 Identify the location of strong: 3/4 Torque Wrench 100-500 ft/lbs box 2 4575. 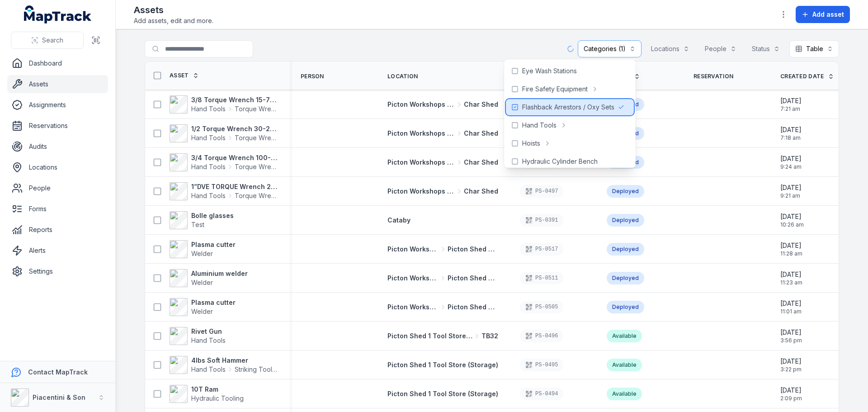
(235, 158).